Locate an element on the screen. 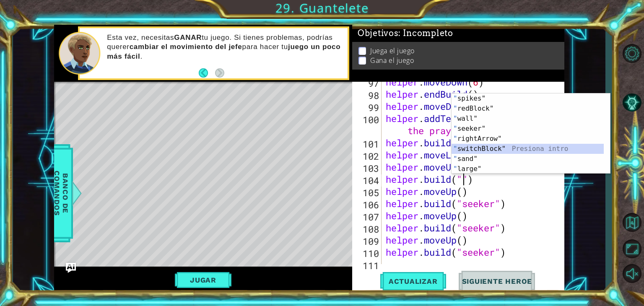 The image size is (644, 306). div: 110 is located at coordinates (368, 253).